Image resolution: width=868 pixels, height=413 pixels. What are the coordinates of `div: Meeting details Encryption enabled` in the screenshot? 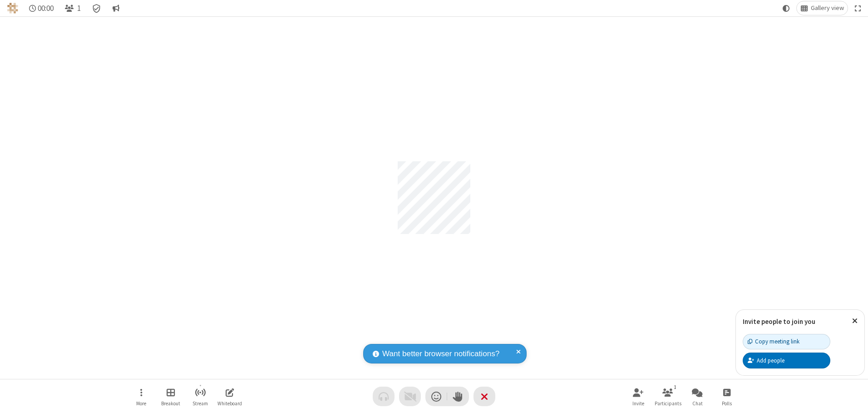 It's located at (97, 9).